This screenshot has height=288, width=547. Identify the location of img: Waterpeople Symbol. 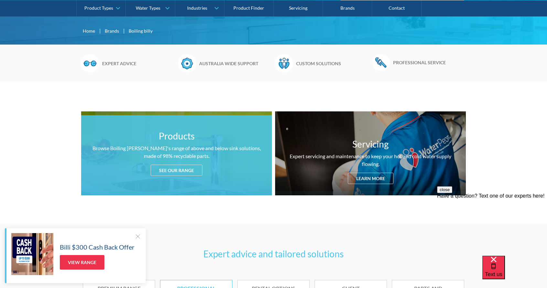
(284, 63).